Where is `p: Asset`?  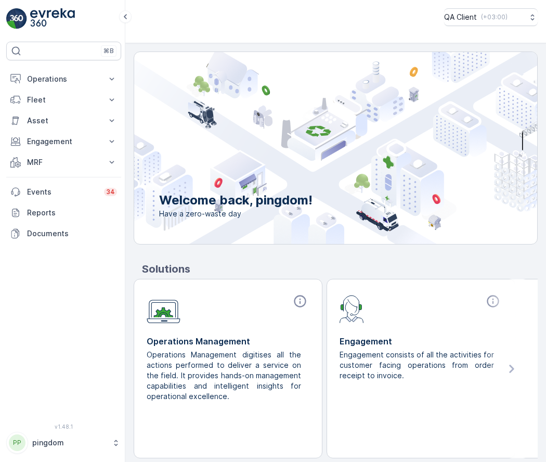 p: Asset is located at coordinates (63, 121).